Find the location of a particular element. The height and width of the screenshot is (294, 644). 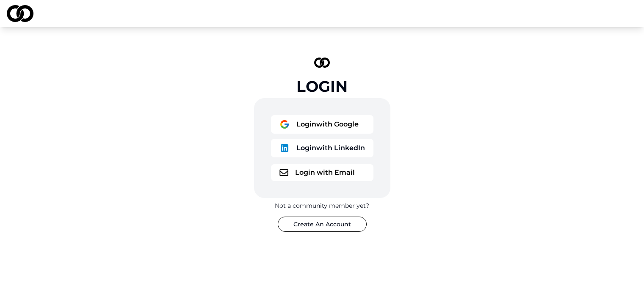

button: Create An Account is located at coordinates (322, 224).